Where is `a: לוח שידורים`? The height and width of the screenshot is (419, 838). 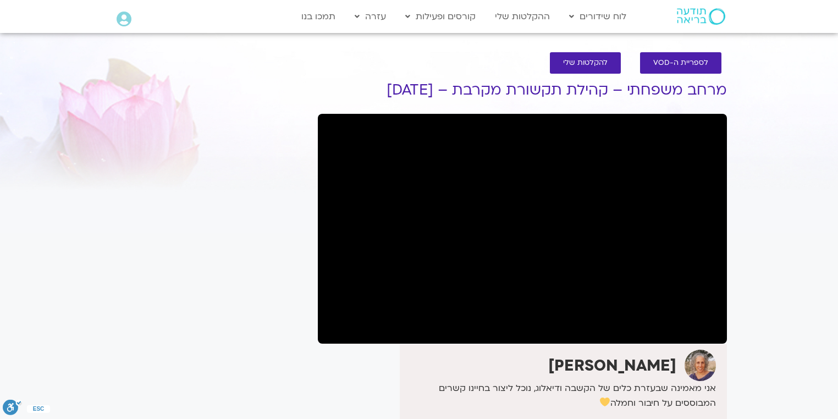
a: לוח שידורים is located at coordinates (598, 16).